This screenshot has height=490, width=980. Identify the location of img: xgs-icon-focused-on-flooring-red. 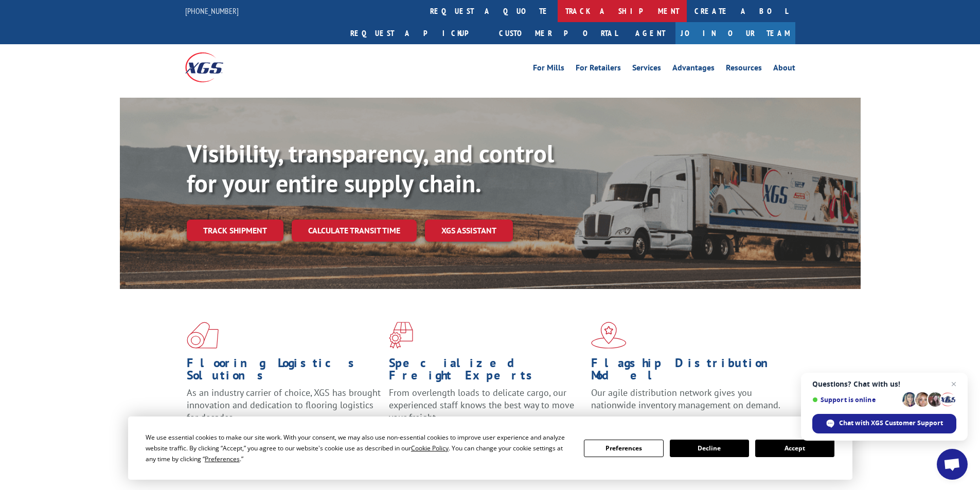
(401, 335).